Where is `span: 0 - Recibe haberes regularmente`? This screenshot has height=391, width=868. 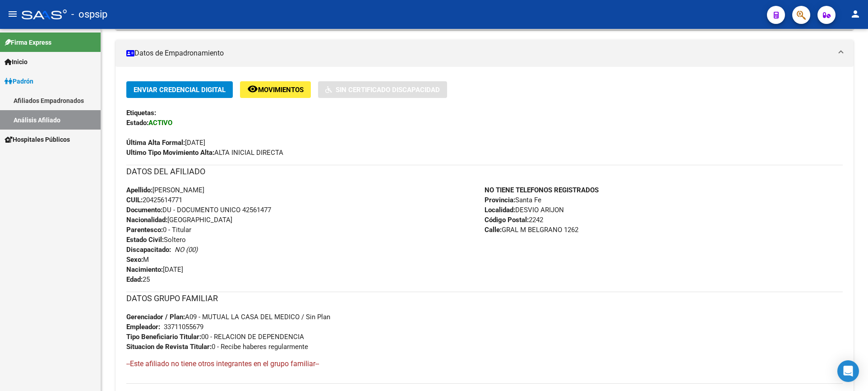
span: 0 - Recibe haberes regularmente is located at coordinates (217, 347).